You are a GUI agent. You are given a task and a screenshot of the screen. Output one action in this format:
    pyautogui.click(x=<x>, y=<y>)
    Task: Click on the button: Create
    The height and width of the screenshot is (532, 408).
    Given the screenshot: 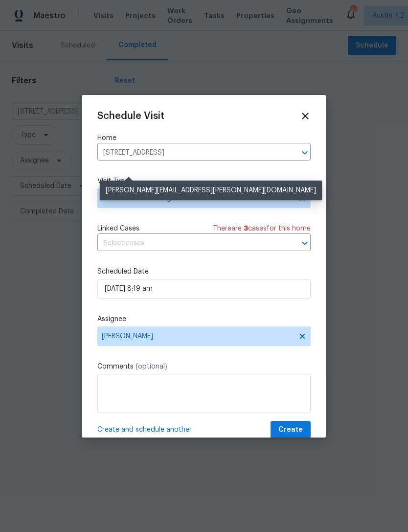 What is the action you would take?
    pyautogui.click(x=291, y=430)
    